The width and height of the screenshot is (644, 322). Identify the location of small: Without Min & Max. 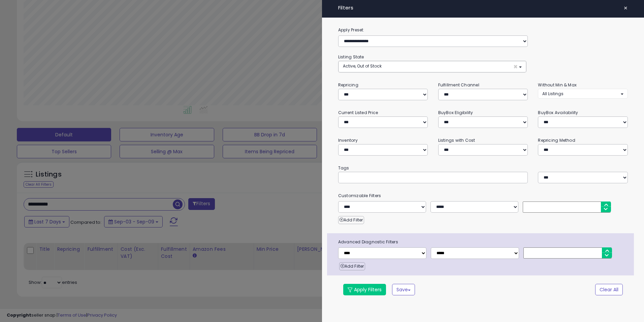
(557, 85).